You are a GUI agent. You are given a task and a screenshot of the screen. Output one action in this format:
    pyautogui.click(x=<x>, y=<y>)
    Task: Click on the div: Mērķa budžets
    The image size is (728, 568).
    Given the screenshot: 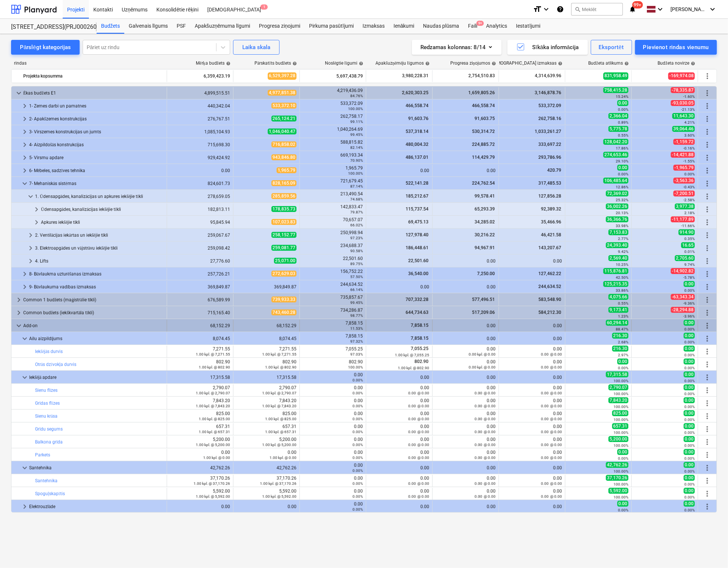 What is the action you would take?
    pyautogui.click(x=213, y=63)
    